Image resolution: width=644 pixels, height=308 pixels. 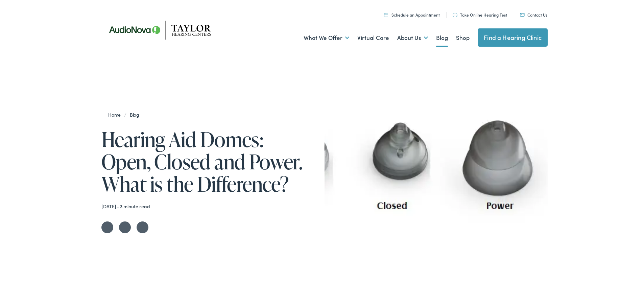 I want to click on img: Mixed group domes, so click(x=436, y=193).